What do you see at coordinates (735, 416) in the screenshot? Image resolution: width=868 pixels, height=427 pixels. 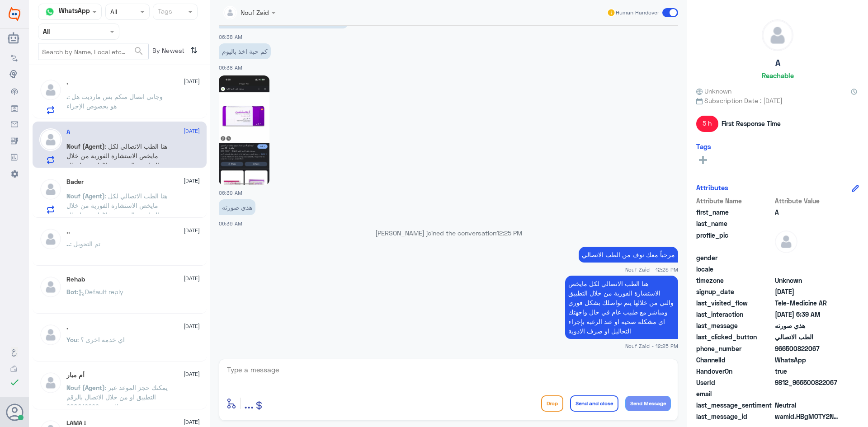 I see `span: last_message_id` at bounding box center [735, 416].